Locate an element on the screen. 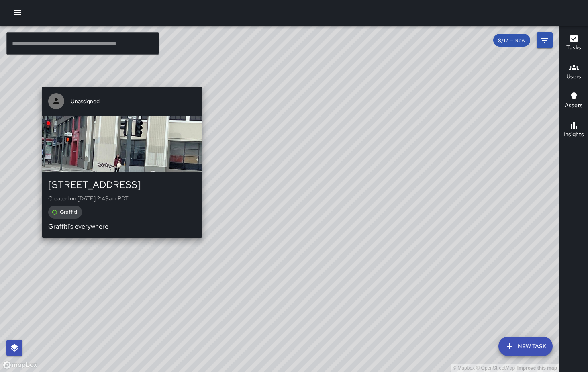  p: Graffiti’s everywhere is located at coordinates (122, 227).